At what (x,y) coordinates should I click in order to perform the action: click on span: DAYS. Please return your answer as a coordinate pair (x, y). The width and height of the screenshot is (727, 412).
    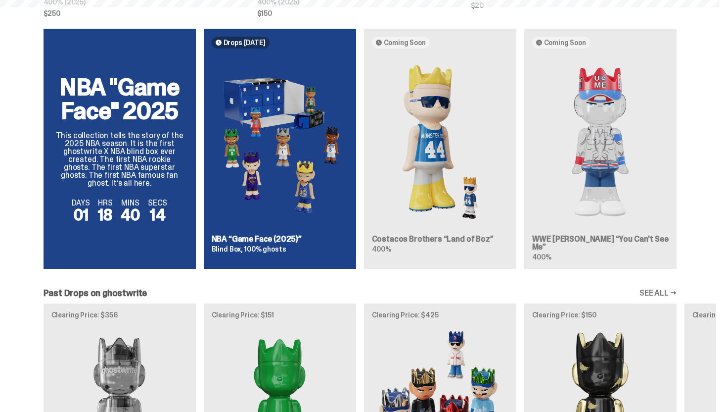
    Looking at the image, I should click on (81, 203).